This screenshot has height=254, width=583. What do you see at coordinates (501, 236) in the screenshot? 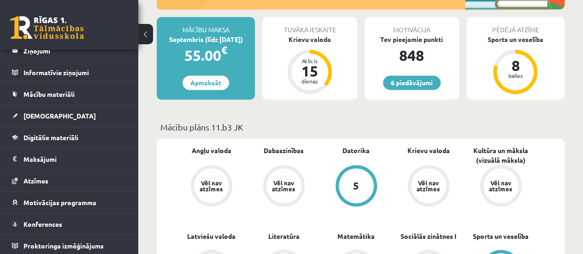
I see `a: Sports un veselība` at bounding box center [501, 236].